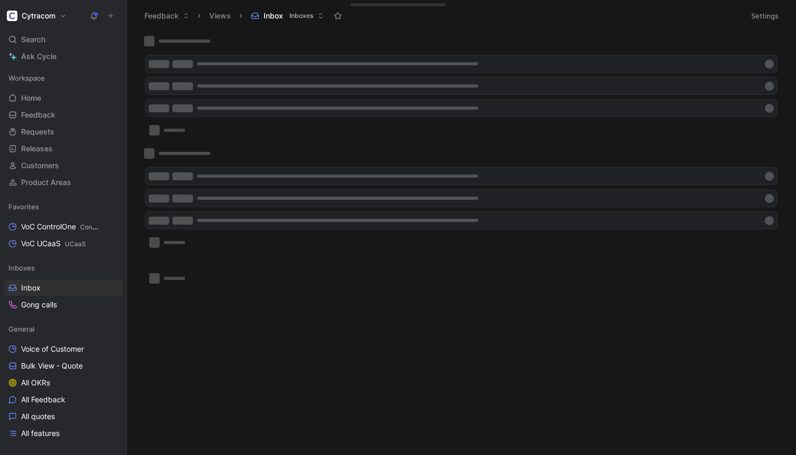  What do you see at coordinates (21, 329) in the screenshot?
I see `span: General` at bounding box center [21, 329].